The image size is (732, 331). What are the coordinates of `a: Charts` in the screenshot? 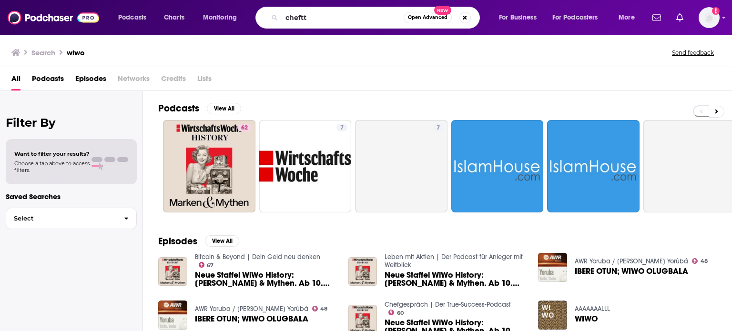 It's located at (174, 18).